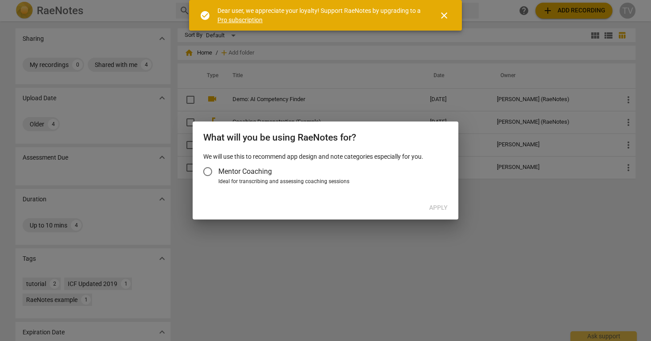 The image size is (651, 341). Describe the element at coordinates (240, 20) in the screenshot. I see `a: Pro subscription` at that location.